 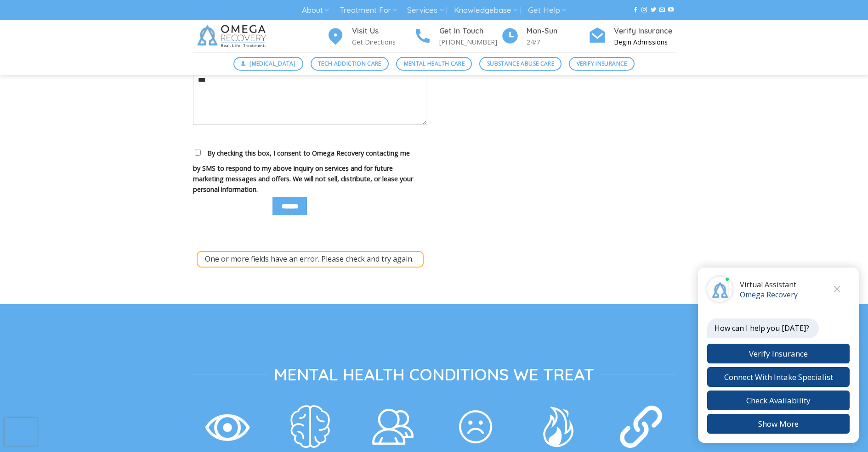 I want to click on a: Follow on Facebook, so click(x=635, y=10).